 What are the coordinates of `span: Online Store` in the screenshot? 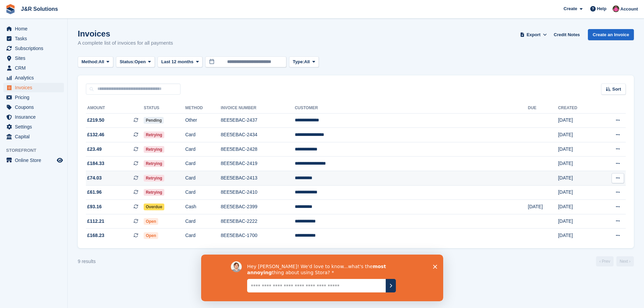 It's located at (35, 160).